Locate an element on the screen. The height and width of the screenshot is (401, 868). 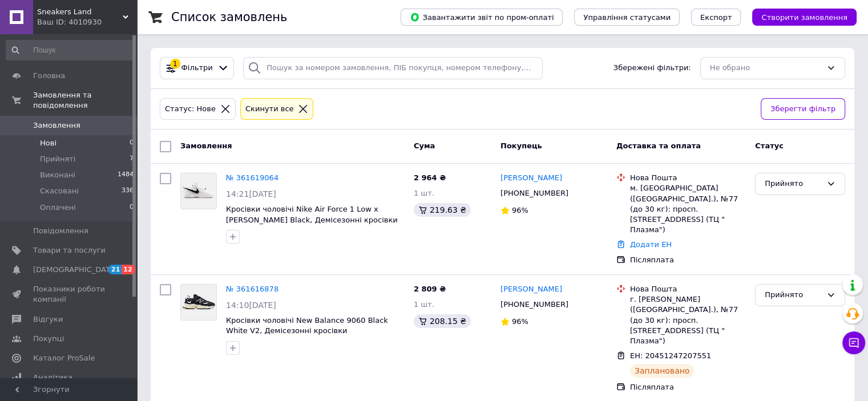
span: ЕН: 20451247207551 is located at coordinates (670, 356).